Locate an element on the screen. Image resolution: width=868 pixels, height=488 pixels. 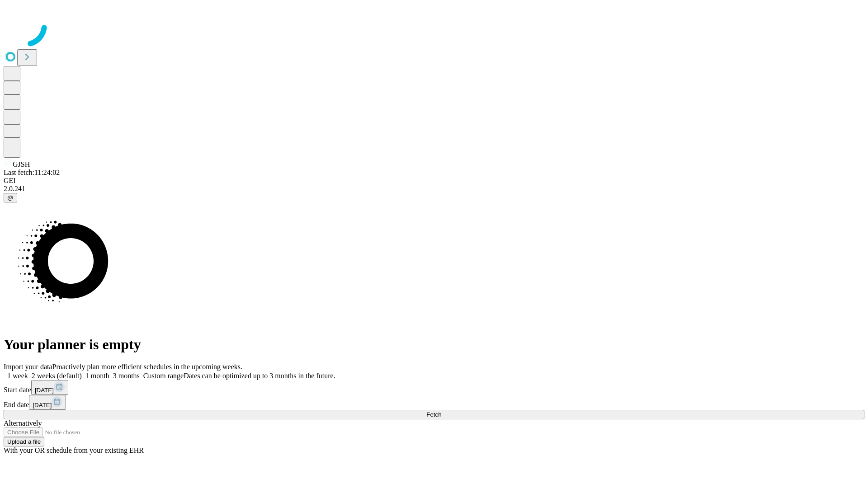
span: Dates can be optimized up to 3 months in the future. is located at coordinates (259, 376).